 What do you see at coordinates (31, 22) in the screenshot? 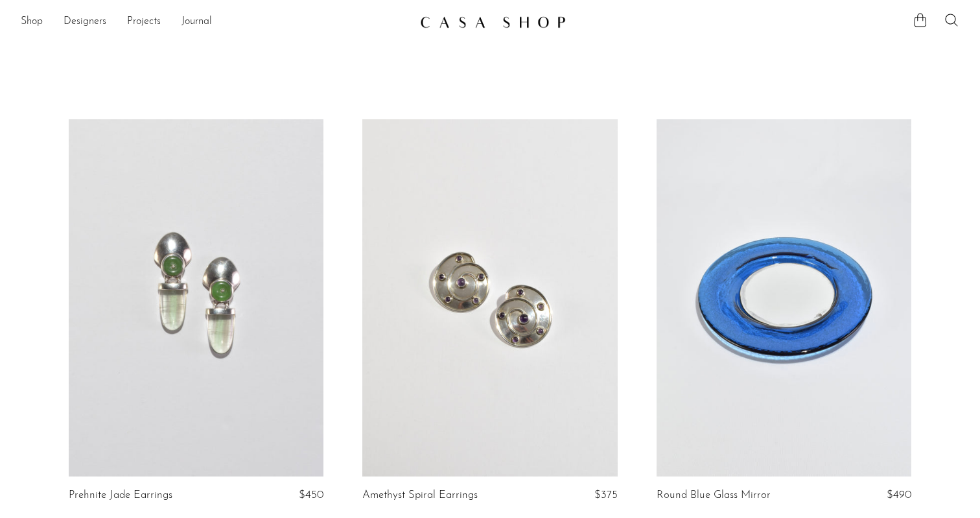
I see `a: Shop` at bounding box center [31, 22].